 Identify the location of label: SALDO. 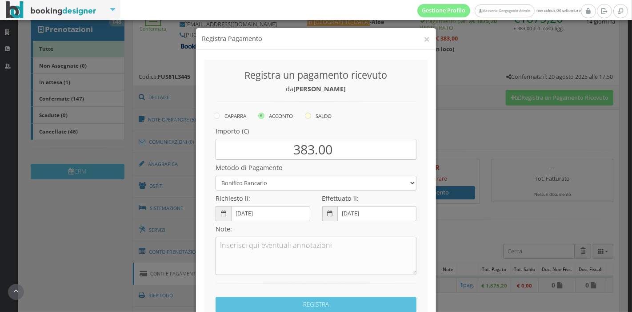
(318, 116).